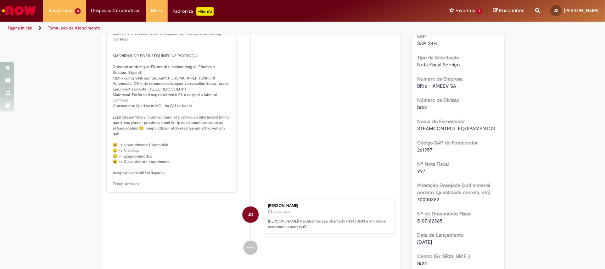  Describe the element at coordinates (19, 11) in the screenshot. I see `img: ServiceNow` at that location.